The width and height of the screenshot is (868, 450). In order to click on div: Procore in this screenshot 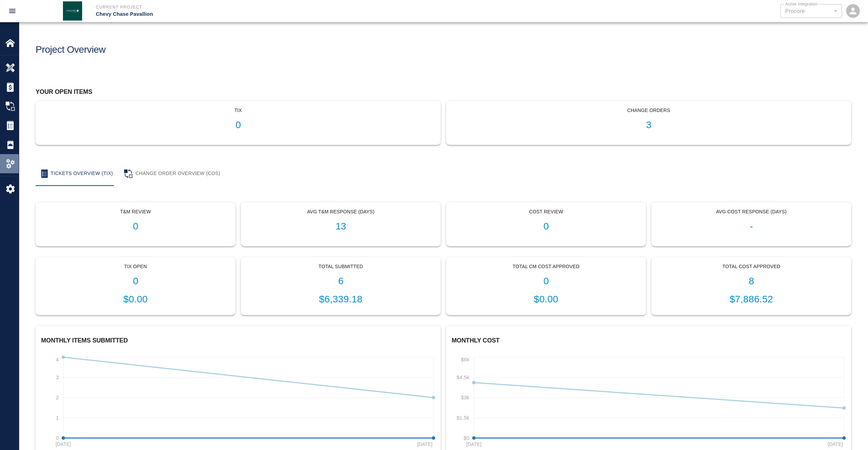, I will do `click(811, 11)`.